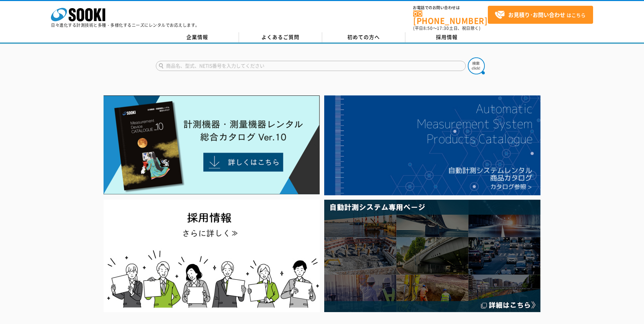 This screenshot has width=644, height=324. I want to click on span: 8:50, so click(428, 28).